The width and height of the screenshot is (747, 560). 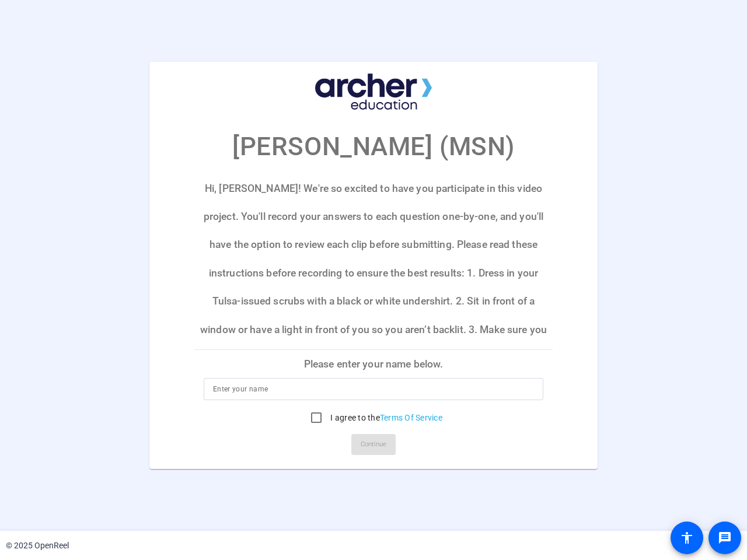 I want to click on mat-icon: accessibility, so click(x=687, y=538).